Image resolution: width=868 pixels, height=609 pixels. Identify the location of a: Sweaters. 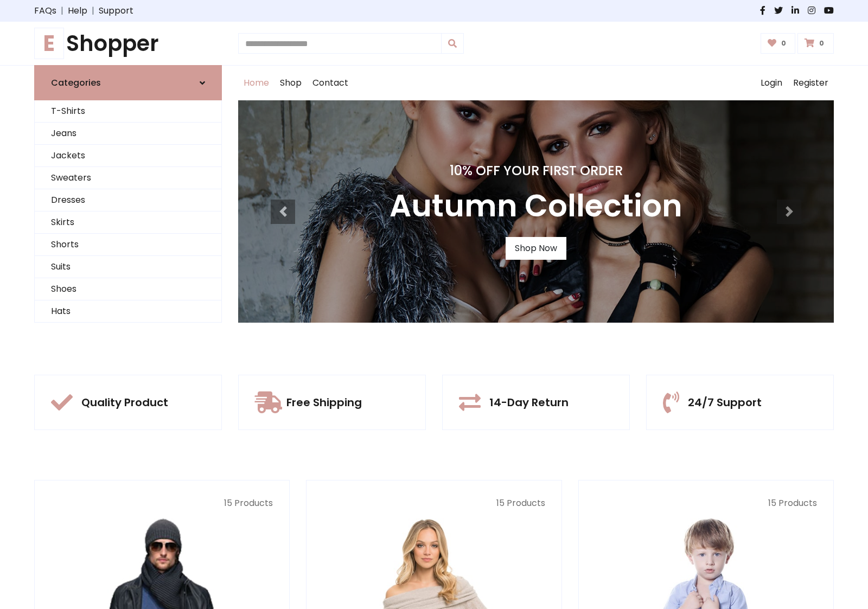
(128, 178).